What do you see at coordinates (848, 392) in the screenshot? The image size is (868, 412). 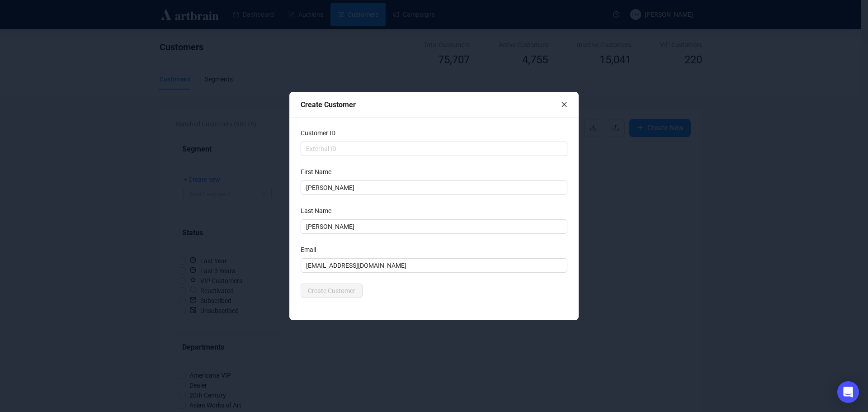 I see `div: Open Intercom Messenger` at bounding box center [848, 392].